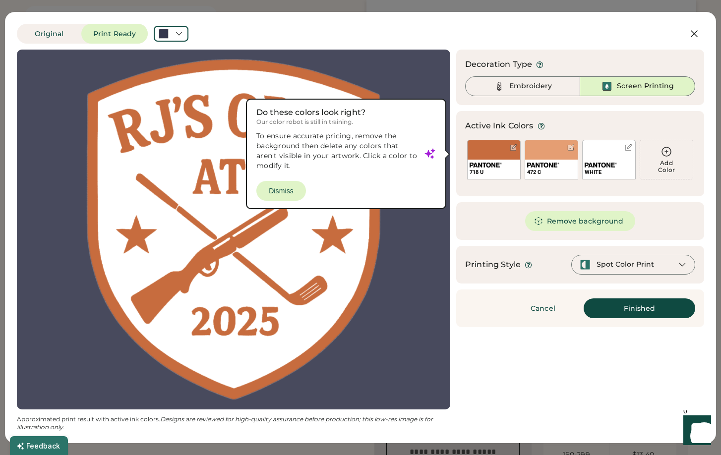 The image size is (721, 455). Describe the element at coordinates (226, 423) in the screenshot. I see `em: Designs are reviewed for high-quality assurance before production; this low-res image is for illu...` at that location.